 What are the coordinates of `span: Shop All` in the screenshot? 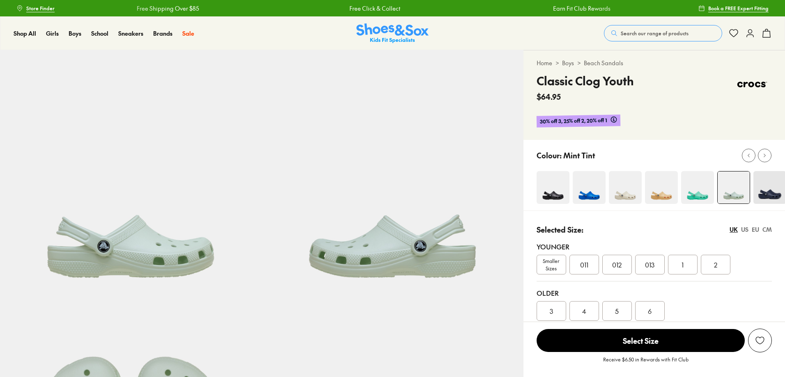 It's located at (25, 33).